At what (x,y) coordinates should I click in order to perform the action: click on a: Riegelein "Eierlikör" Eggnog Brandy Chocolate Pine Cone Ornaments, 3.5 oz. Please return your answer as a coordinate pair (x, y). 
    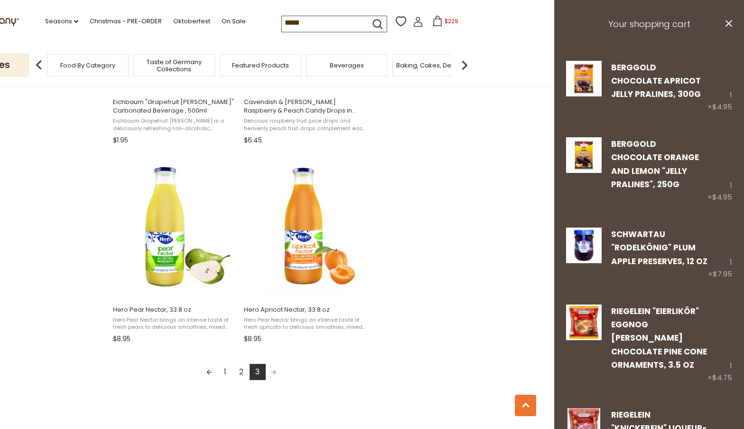
    Looking at the image, I should click on (584, 344).